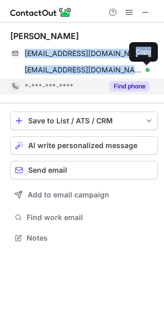 The image size is (164, 329). Describe the element at coordinates (129, 86) in the screenshot. I see `button: Reveal Button` at that location.